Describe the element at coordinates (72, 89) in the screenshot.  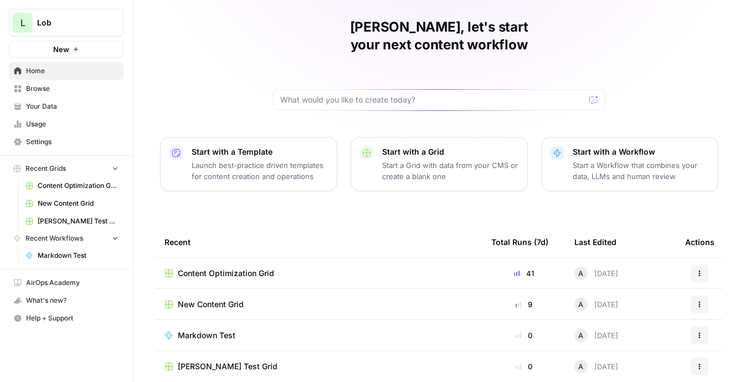
I see `span: Browse` at that location.